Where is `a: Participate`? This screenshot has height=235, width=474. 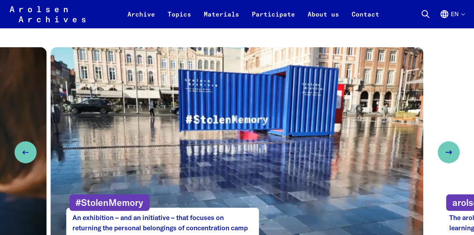 a: Participate is located at coordinates (274, 19).